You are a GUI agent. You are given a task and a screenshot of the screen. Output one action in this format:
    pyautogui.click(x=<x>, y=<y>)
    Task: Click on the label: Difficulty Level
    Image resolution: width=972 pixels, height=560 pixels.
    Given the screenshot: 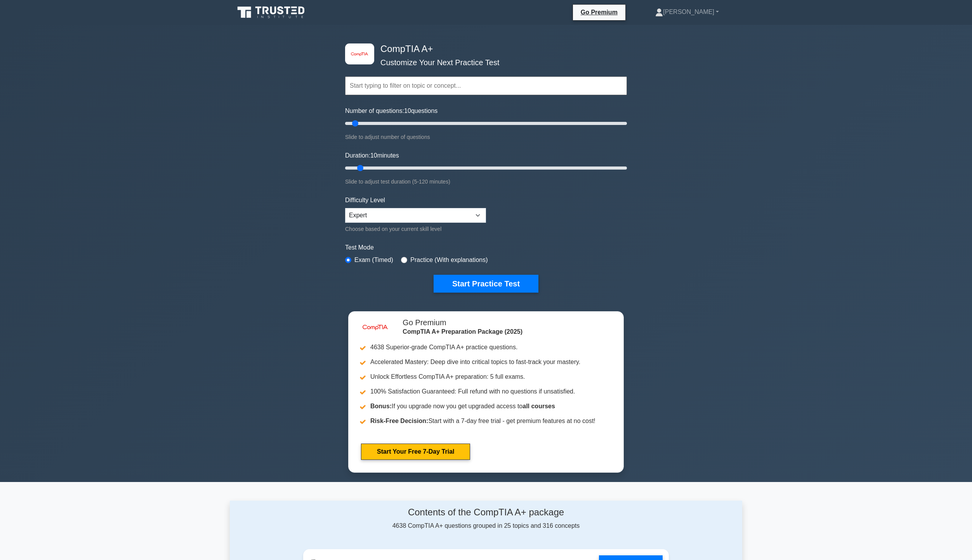 What is the action you would take?
    pyautogui.click(x=365, y=200)
    